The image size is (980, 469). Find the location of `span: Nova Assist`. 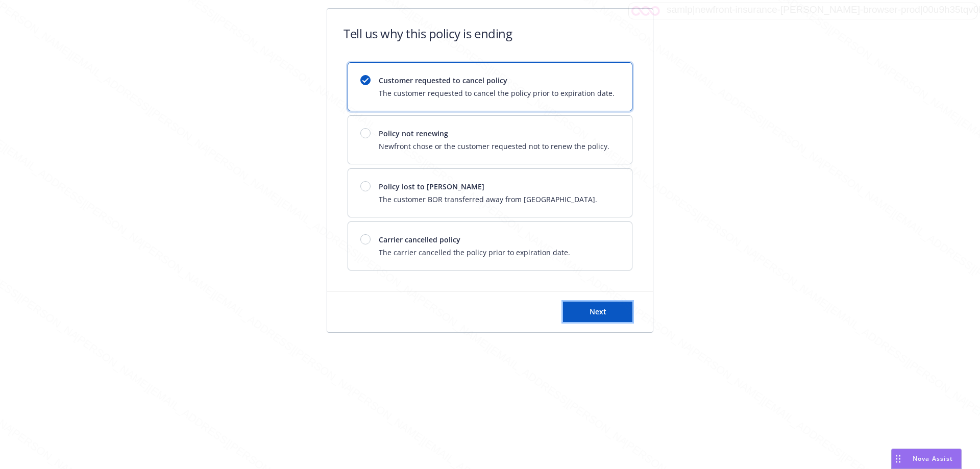

span: Nova Assist is located at coordinates (932, 458).